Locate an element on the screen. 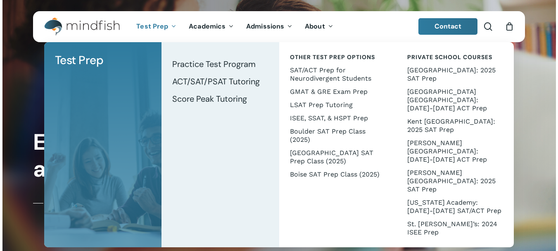 The height and width of the screenshot is (251, 558). span: ACT/SAT/PSAT Tutoring is located at coordinates (216, 81).